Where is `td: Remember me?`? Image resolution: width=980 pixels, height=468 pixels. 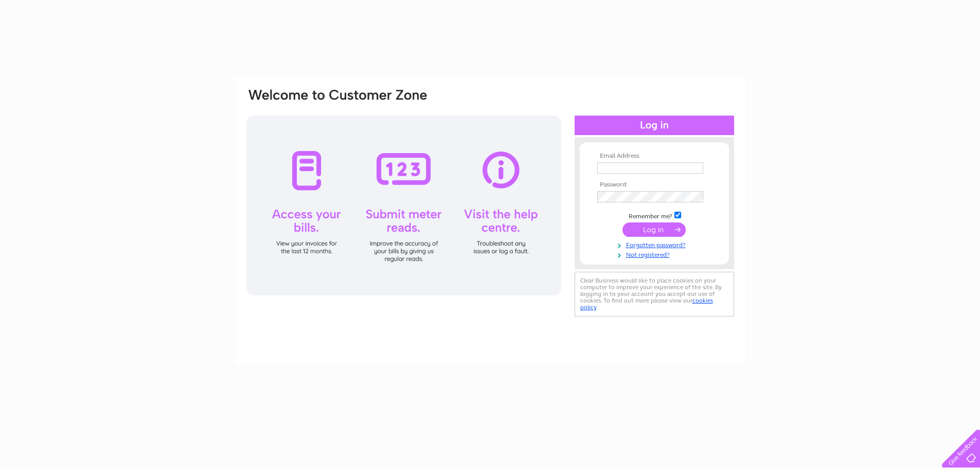 td: Remember me? is located at coordinates (654, 215).